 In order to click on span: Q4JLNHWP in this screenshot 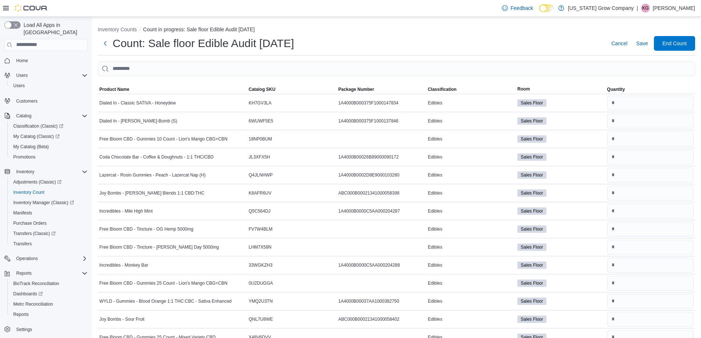, I will do `click(261, 175)`.